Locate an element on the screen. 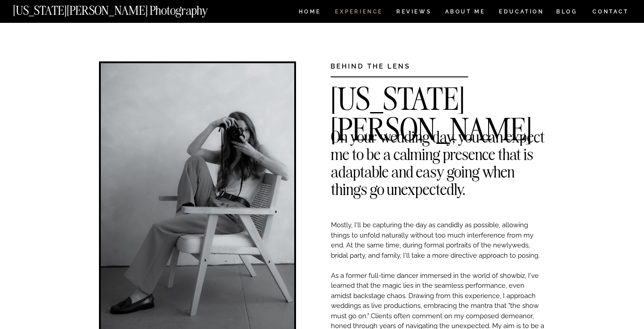 The image size is (644, 329). a: HOME is located at coordinates (310, 12).